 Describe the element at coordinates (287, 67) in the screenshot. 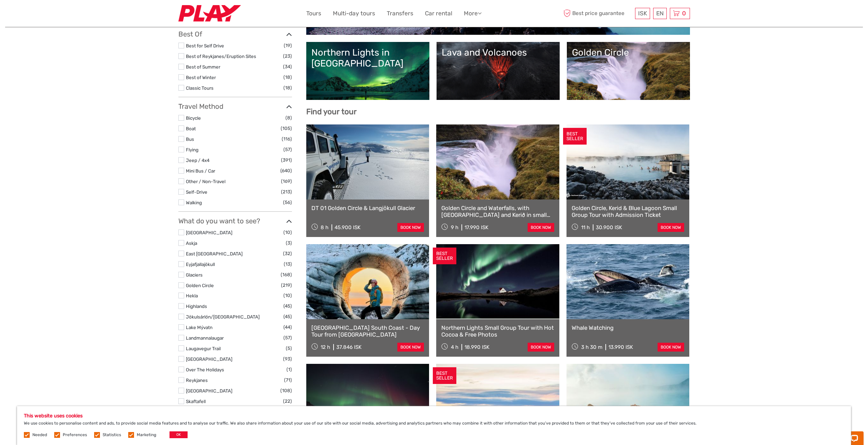

I see `span: (34)` at that location.